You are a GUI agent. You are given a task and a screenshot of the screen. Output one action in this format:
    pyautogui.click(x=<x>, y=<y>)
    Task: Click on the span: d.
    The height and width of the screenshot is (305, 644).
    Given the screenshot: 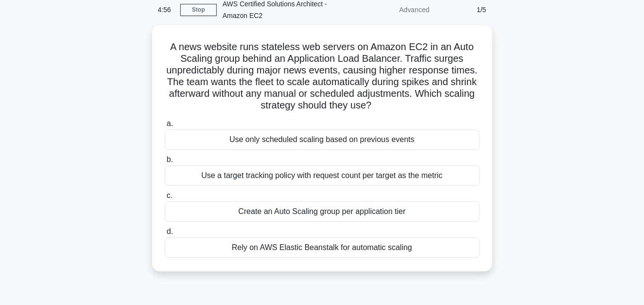 What is the action you would take?
    pyautogui.click(x=170, y=231)
    